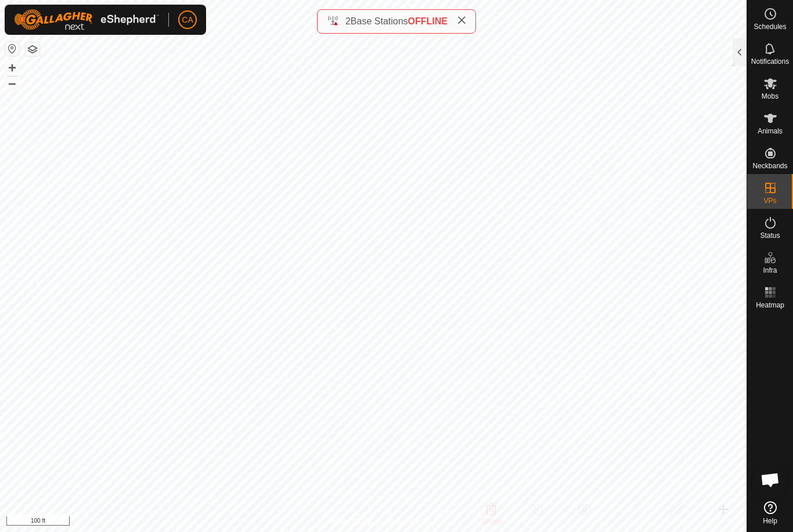  What do you see at coordinates (769, 166) in the screenshot?
I see `span: Neckbands` at bounding box center [769, 166].